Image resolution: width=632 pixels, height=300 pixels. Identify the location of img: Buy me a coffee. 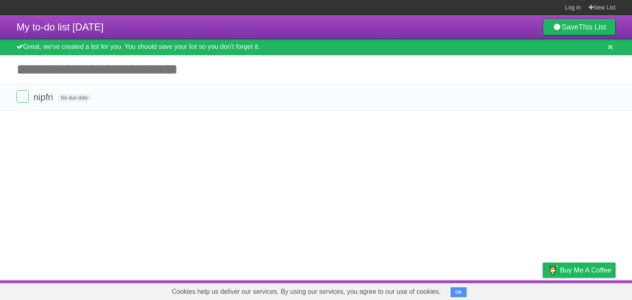
(552, 270).